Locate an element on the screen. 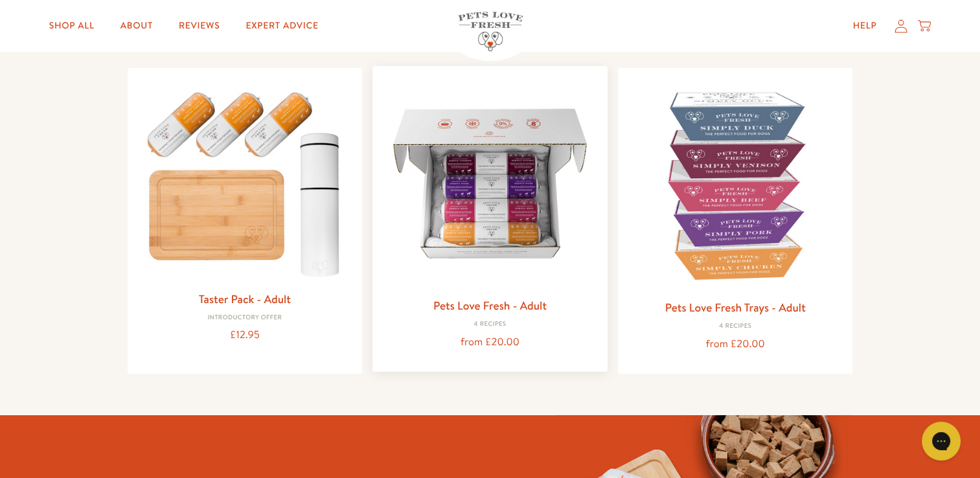 The width and height of the screenshot is (980, 478). img: Pets Love Fresh Trays - Adult is located at coordinates (735, 185).